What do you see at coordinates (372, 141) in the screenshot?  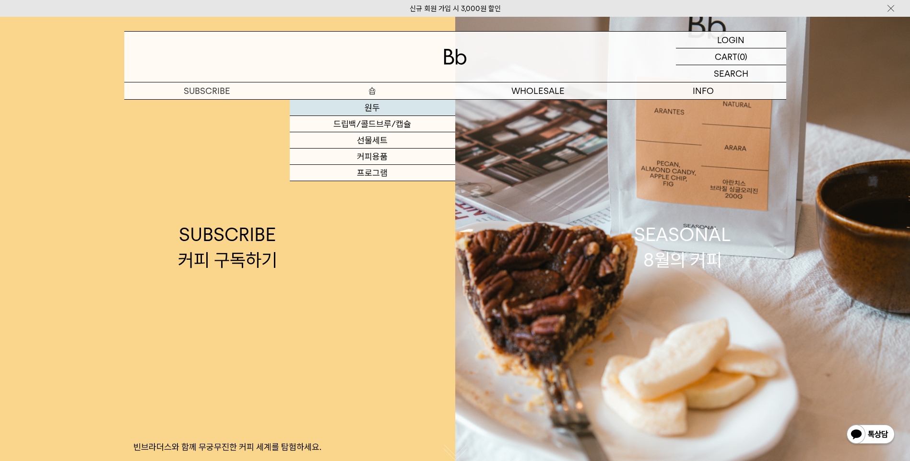 I see `a: 선물세트` at bounding box center [372, 141].